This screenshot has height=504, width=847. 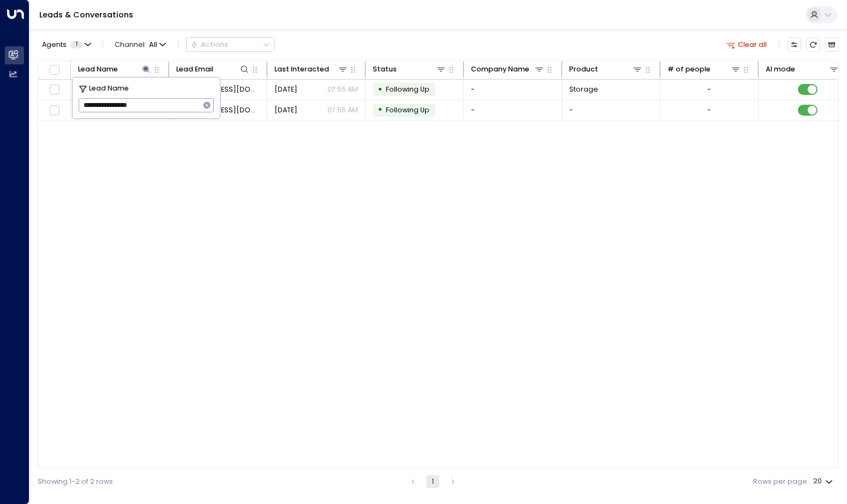 What do you see at coordinates (584, 90) in the screenshot?
I see `span: Storage` at bounding box center [584, 90].